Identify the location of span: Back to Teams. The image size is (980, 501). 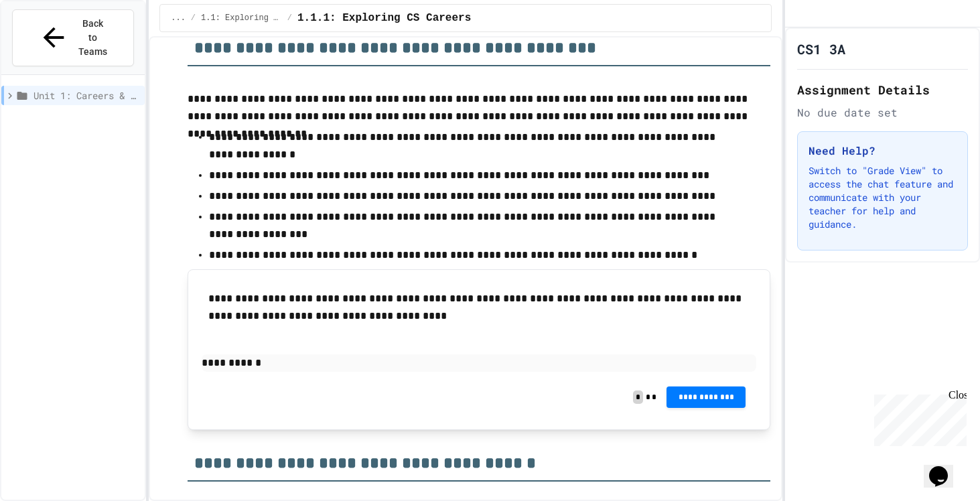
(93, 38).